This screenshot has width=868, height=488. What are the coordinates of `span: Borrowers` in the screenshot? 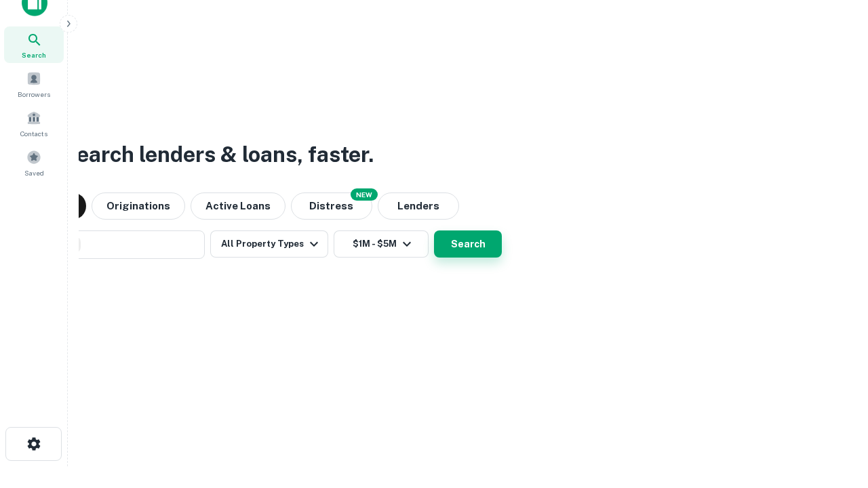 It's located at (34, 94).